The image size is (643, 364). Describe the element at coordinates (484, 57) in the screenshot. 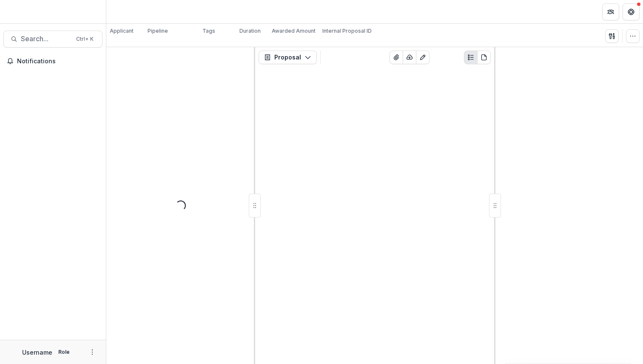

I see `button: PDF view` at that location.